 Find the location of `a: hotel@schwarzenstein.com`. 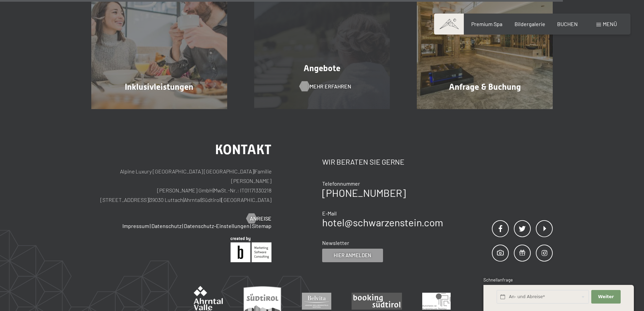

a: hotel@schwarzenstein.com is located at coordinates (383, 223).